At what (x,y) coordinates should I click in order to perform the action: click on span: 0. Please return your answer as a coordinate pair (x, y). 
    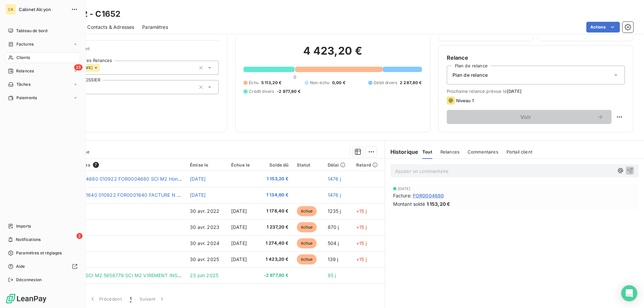
    Looking at the image, I should click on (295, 77).